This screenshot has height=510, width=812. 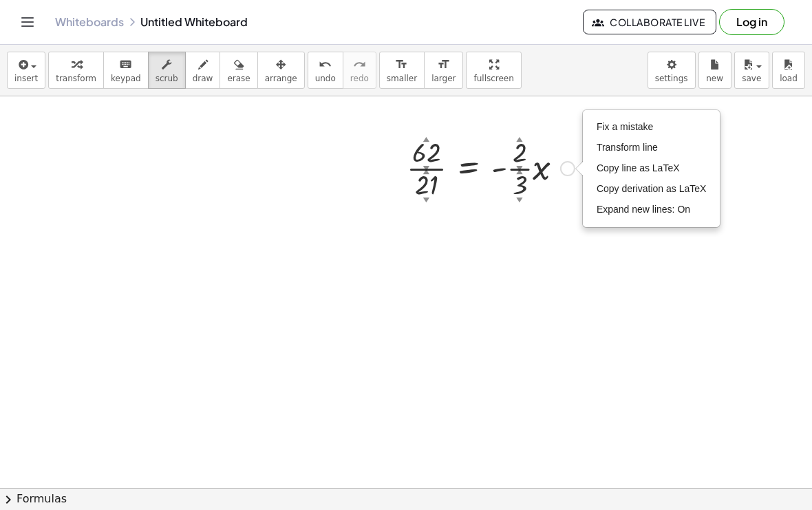 I want to click on span: erase, so click(x=238, y=79).